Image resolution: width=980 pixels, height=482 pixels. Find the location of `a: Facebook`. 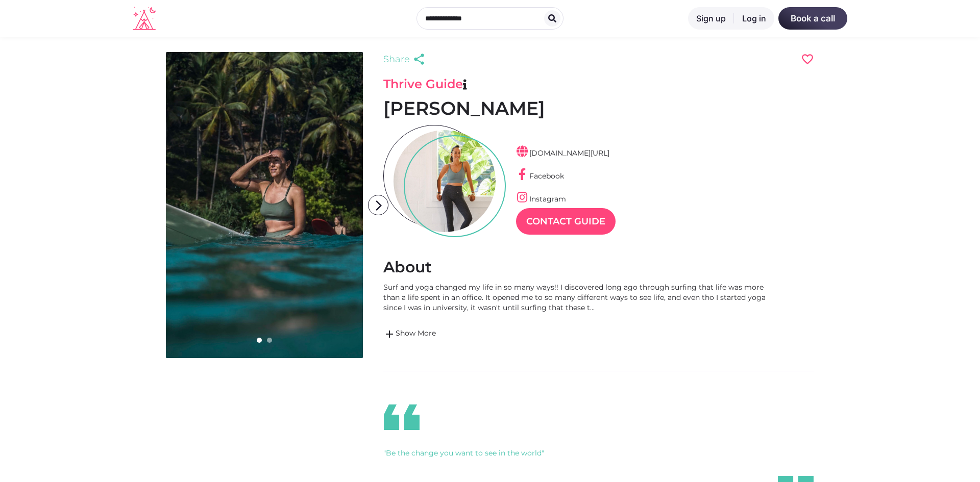

a: Facebook is located at coordinates (540, 176).